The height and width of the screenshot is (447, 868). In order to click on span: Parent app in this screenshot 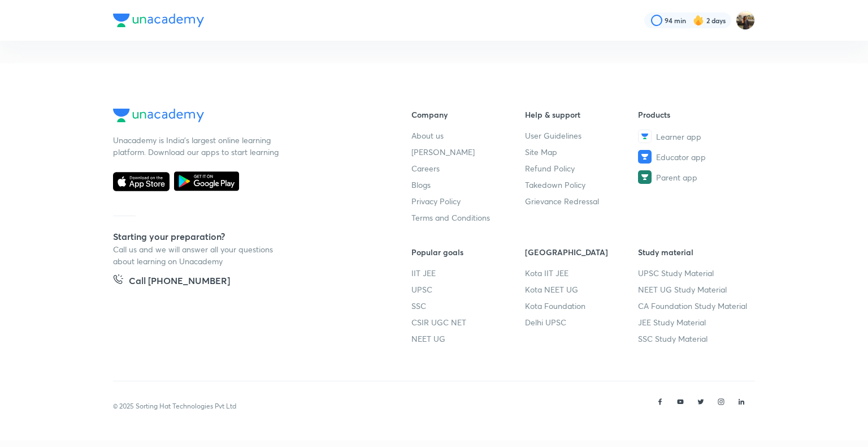, I will do `click(677, 177)`.